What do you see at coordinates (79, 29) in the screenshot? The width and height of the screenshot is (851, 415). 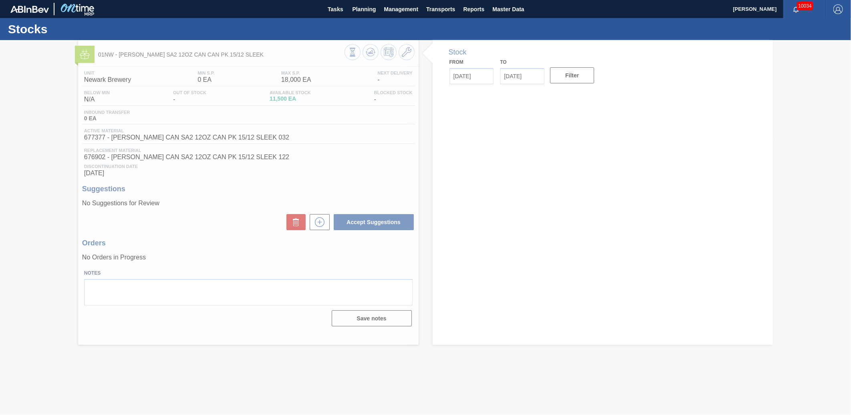 I see `h1: Stocks` at bounding box center [79, 29].